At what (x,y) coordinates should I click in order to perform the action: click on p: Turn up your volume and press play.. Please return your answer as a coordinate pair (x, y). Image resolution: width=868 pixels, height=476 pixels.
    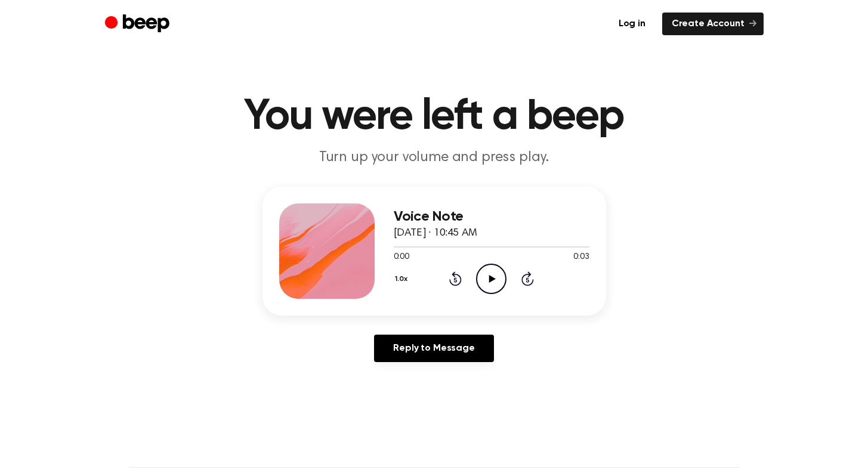
    Looking at the image, I should click on (434, 158).